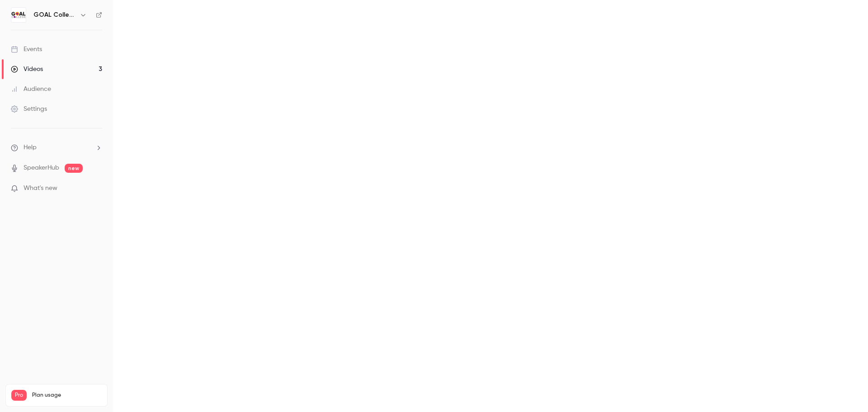  I want to click on span: new, so click(74, 168).